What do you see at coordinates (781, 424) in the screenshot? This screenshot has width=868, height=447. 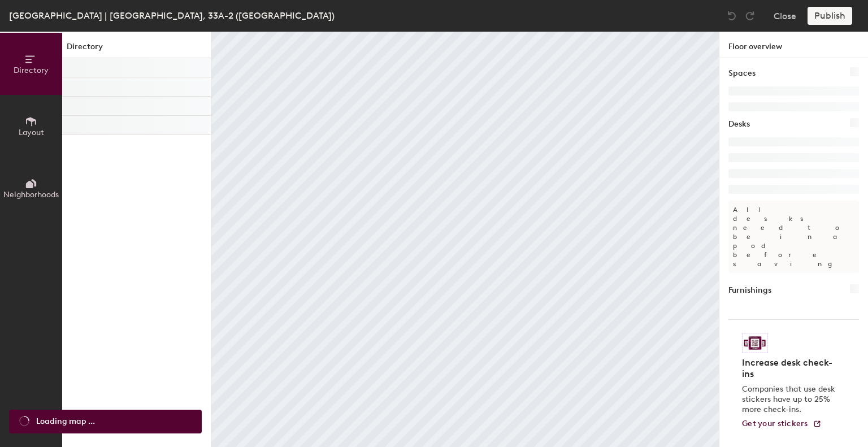 I see `a: Get your stickers` at bounding box center [781, 424].